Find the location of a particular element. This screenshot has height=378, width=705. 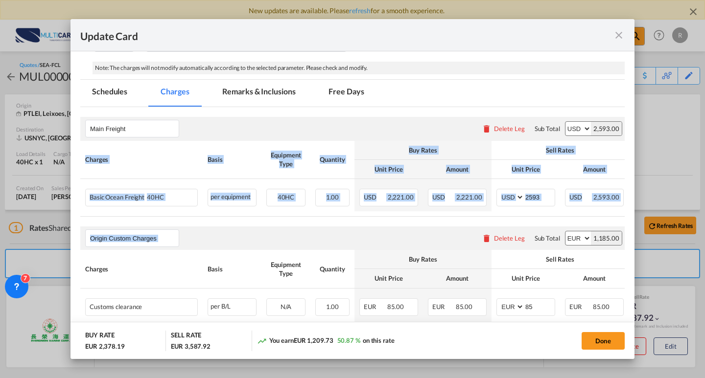

div: EUR 3,587.92 is located at coordinates (190, 346).